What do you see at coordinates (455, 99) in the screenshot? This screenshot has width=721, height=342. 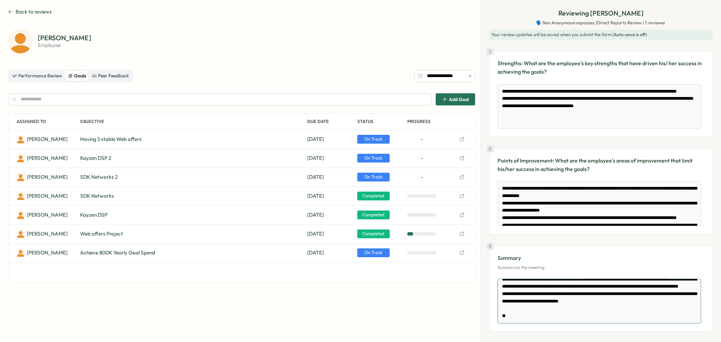 I see `button: Add Goal` at bounding box center [455, 99].